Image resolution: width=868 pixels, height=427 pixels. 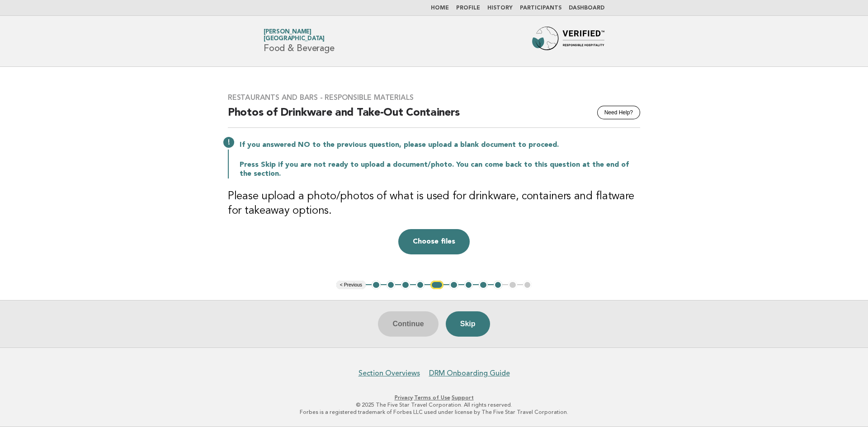 What do you see at coordinates (587, 8) in the screenshot?
I see `a: Dashboard` at bounding box center [587, 8].